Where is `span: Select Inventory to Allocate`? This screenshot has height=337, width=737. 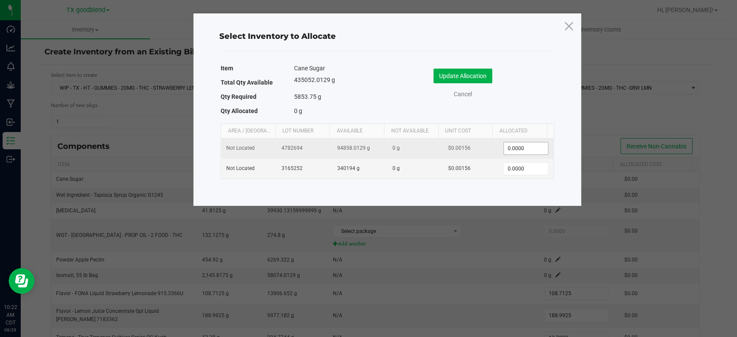 span: Select Inventory to Allocate is located at coordinates (277, 36).